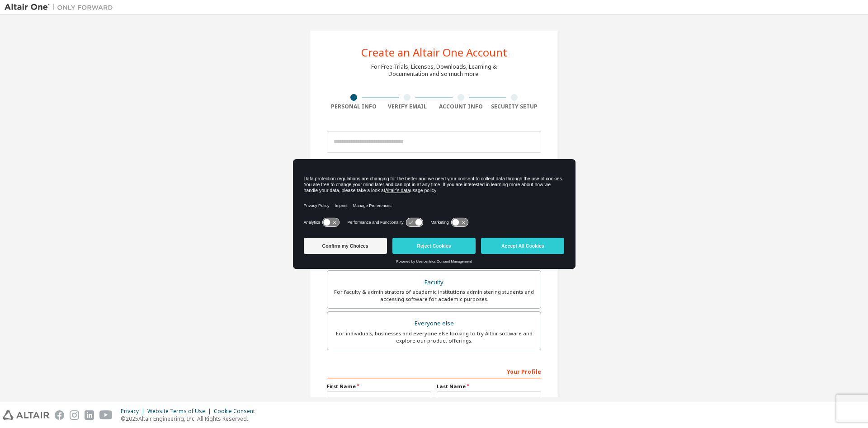 The image size is (868, 428). Describe the element at coordinates (181, 411) in the screenshot. I see `div: Website Terms of Use` at that location.